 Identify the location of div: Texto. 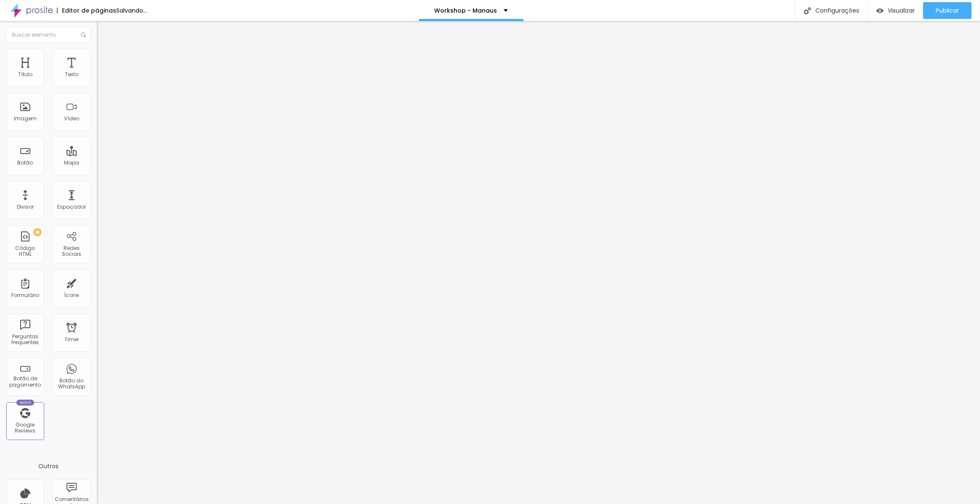
(72, 74).